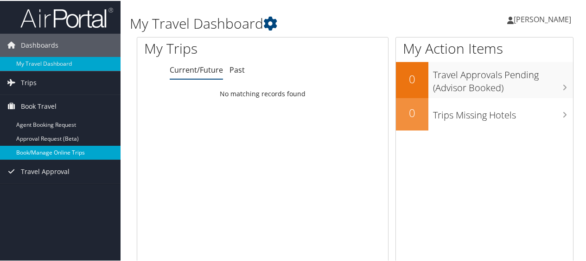 Image resolution: width=586 pixels, height=261 pixels. I want to click on h3: Trips Missing Hotels, so click(503, 112).